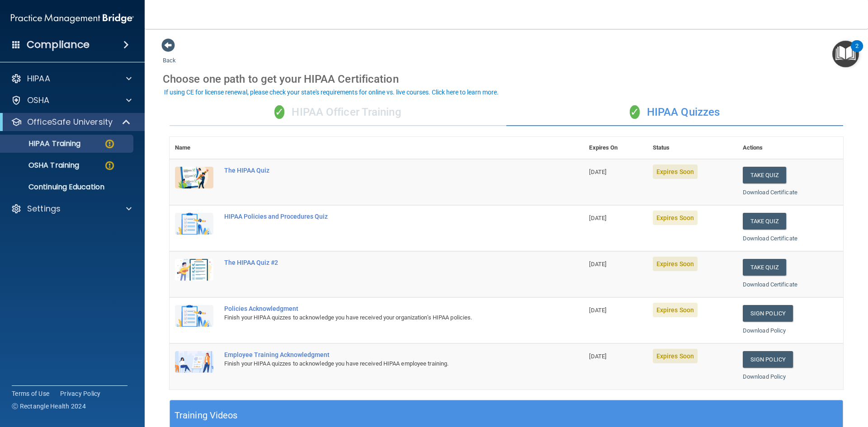  I want to click on div: The HIPAA Quiz #2, so click(381, 262).